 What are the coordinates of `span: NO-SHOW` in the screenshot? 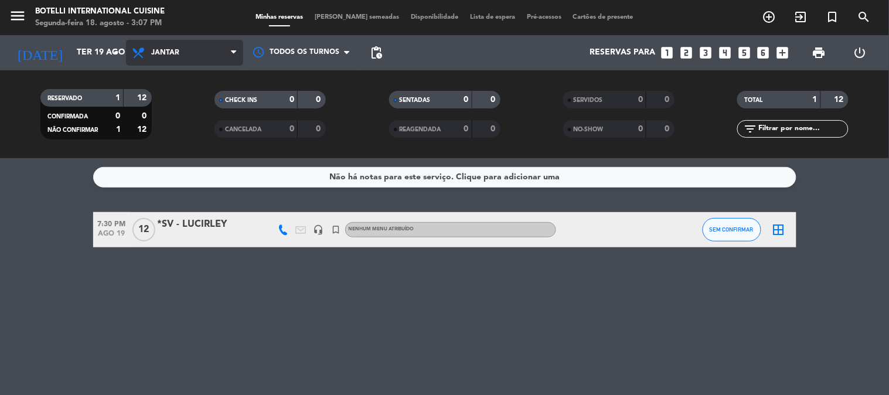 It's located at (588, 130).